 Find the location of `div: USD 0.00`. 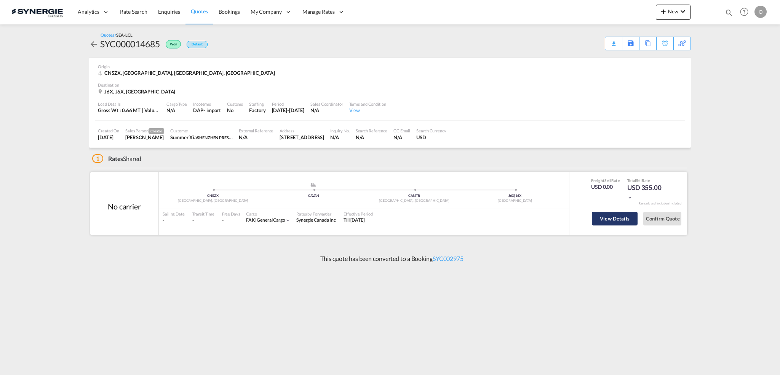

div: USD 0.00 is located at coordinates (606, 187).